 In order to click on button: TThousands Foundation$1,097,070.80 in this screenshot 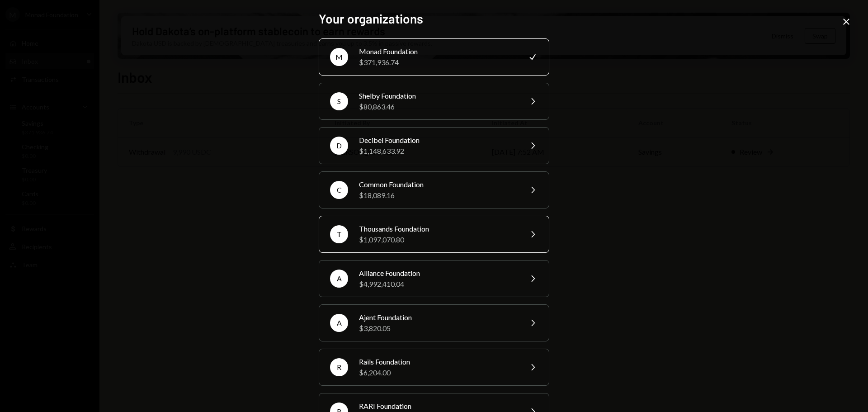, I will do `click(434, 234)`.